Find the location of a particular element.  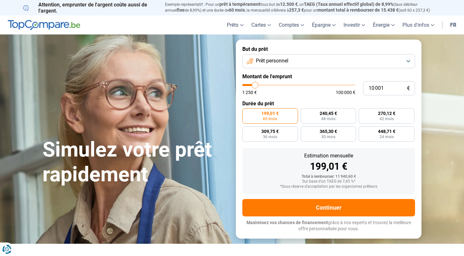

span: 240,45 € is located at coordinates (328, 113).